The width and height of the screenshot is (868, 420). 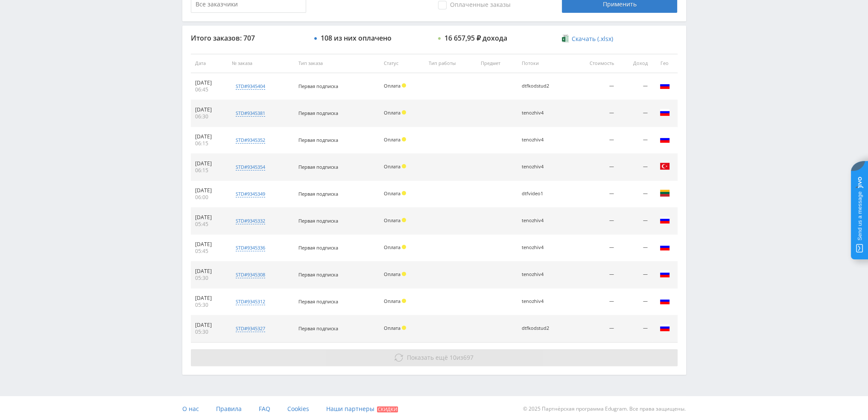 What do you see at coordinates (209, 117) in the screenshot?
I see `div: 06:30` at bounding box center [209, 117].